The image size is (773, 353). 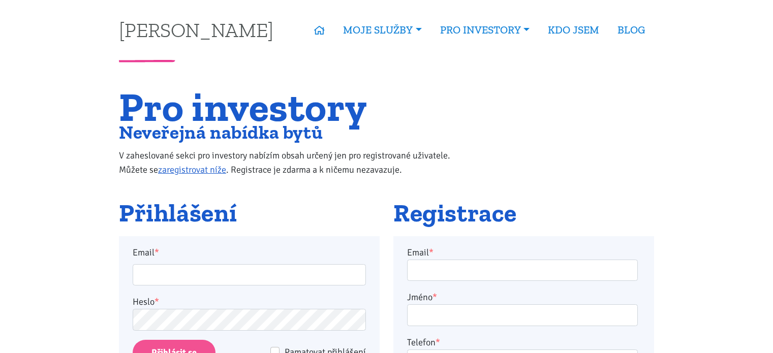 What do you see at coordinates (295, 107) in the screenshot?
I see `h1: Pro investory` at bounding box center [295, 107].